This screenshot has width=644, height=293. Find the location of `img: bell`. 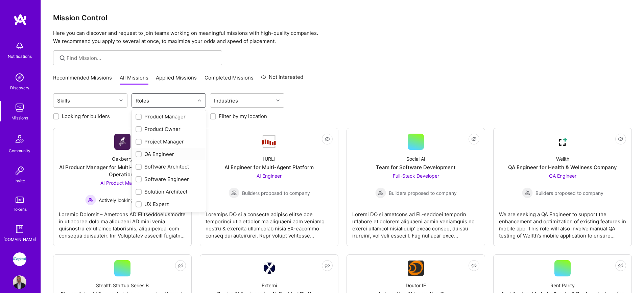

img: bell is located at coordinates (20, 46).